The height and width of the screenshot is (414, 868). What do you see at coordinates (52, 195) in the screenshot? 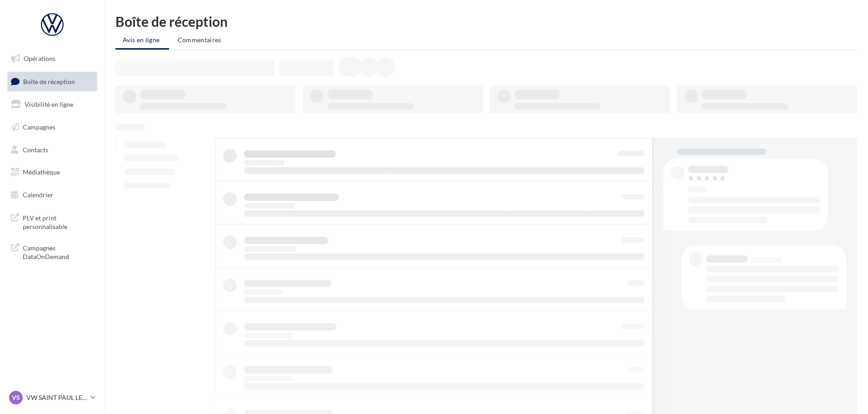
I see `a: Calendrier` at bounding box center [52, 195].